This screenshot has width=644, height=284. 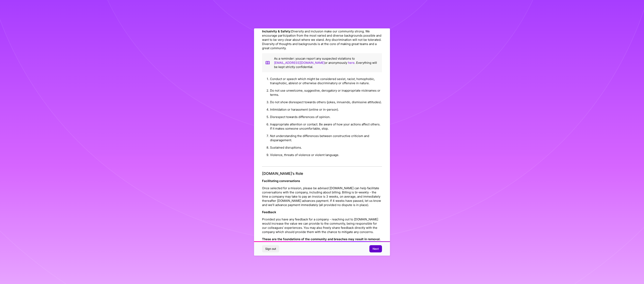 What do you see at coordinates (375, 249) in the screenshot?
I see `span: Next` at bounding box center [375, 249].